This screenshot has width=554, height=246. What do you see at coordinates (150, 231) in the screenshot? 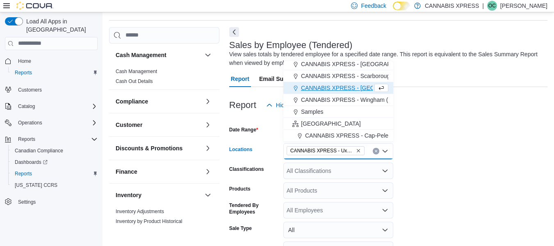
I see `span: Inventory On Hand by Package` at bounding box center [150, 231].